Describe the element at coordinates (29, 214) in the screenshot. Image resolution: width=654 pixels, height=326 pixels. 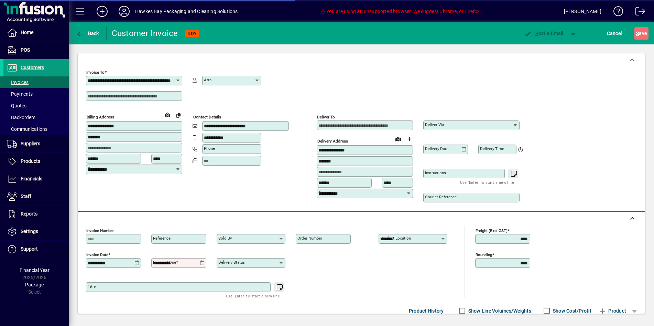
I see `span: Reports` at that location.